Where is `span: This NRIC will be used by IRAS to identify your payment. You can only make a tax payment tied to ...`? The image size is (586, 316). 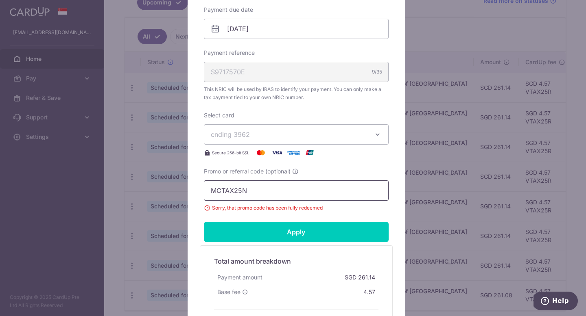 span: This NRIC will be used by IRAS to identify your payment. You can only make a tax payment tied to ... is located at coordinates (296, 94).